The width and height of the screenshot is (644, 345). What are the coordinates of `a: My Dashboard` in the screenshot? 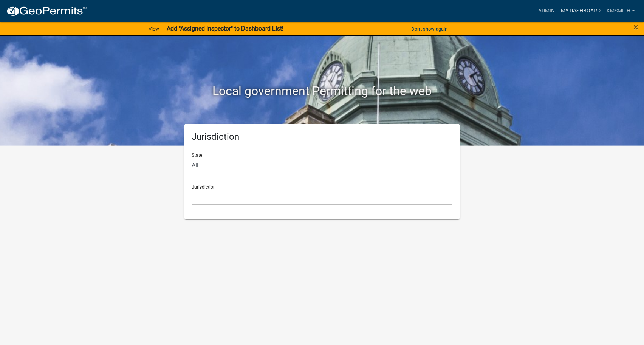 It's located at (581, 11).